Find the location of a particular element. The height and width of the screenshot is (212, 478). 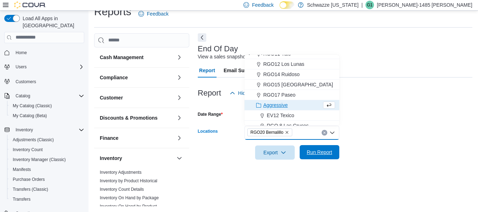

span: Hide Parameters is located at coordinates (257, 93).